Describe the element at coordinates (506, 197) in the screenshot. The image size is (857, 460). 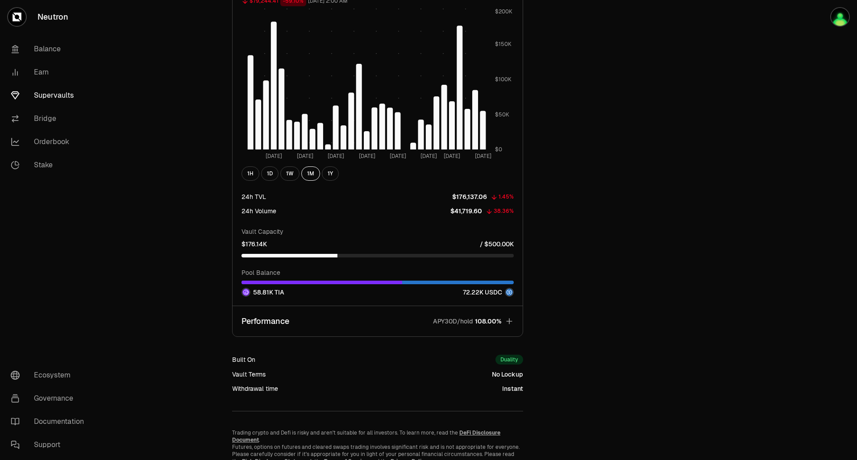
I see `div: 1.45%` at that location.